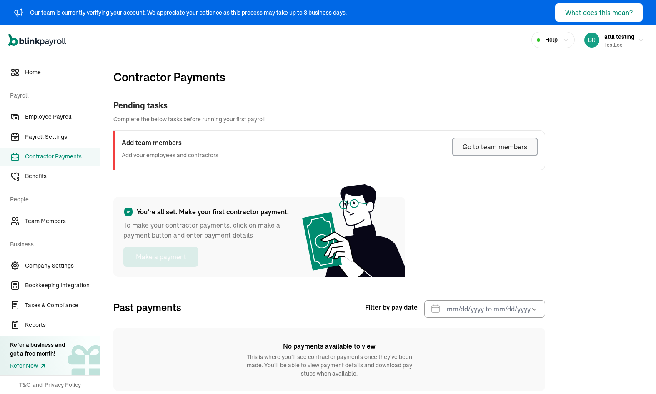 This screenshot has width=656, height=394. What do you see at coordinates (494, 147) in the screenshot?
I see `div: Go to team members` at bounding box center [494, 147].